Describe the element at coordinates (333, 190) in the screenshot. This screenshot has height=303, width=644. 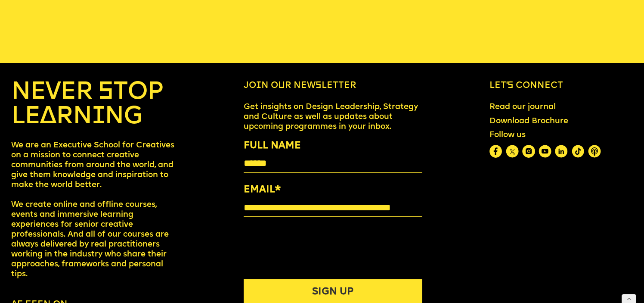
I see `label: EMAIL` at that location.